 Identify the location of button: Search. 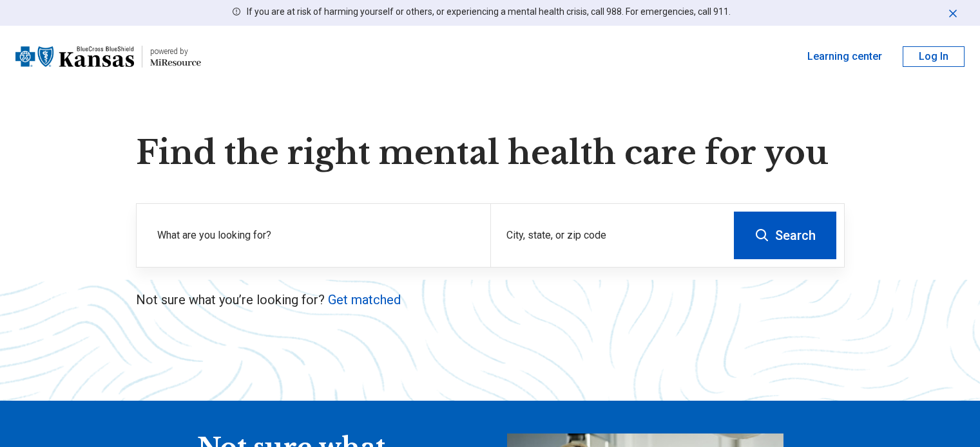
(785, 235).